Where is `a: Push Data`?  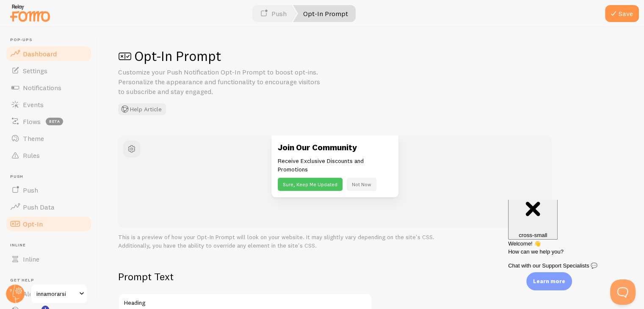 a: Push Data is located at coordinates (48, 207).